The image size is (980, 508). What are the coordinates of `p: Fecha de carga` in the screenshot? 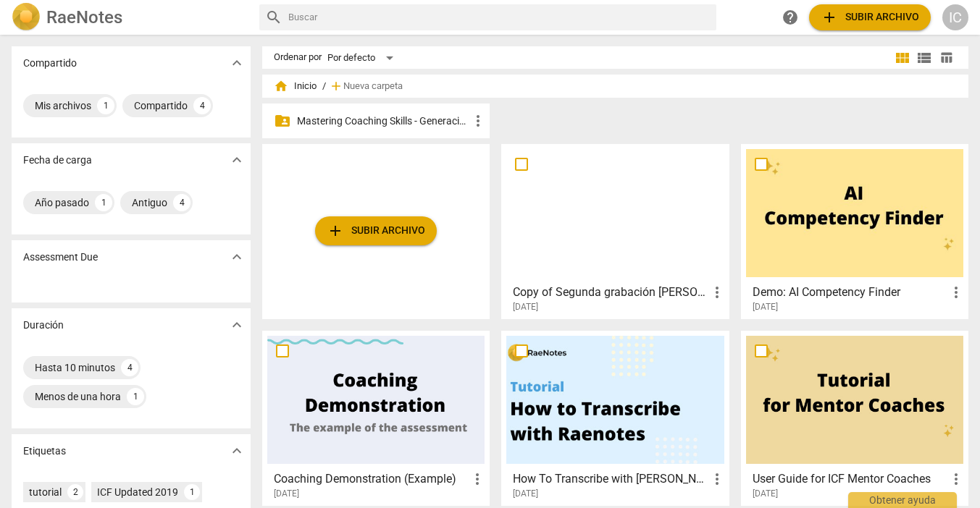 It's located at (57, 160).